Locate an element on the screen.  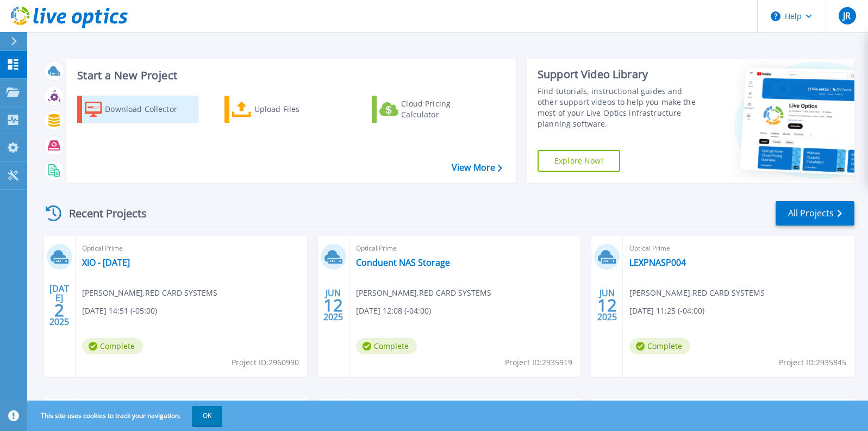
div: Recent Projects is located at coordinates (102, 213).